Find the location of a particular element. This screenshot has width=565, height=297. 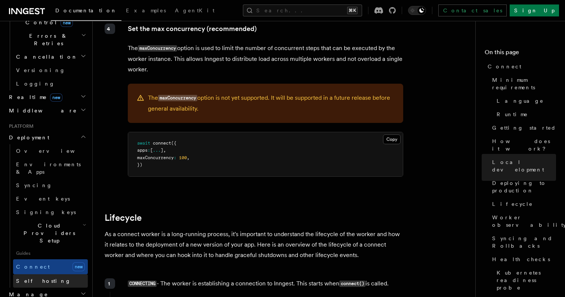

a: Language is located at coordinates (524, 101).